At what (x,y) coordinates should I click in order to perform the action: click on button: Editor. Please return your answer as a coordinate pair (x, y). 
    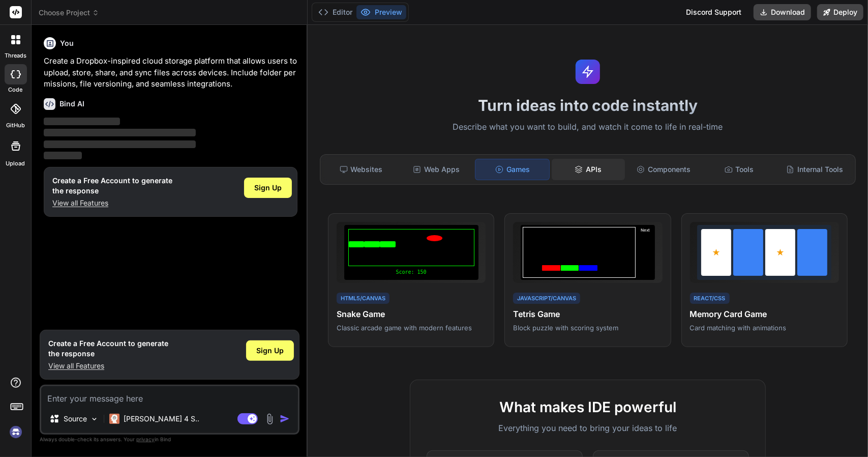
    Looking at the image, I should click on (335, 12).